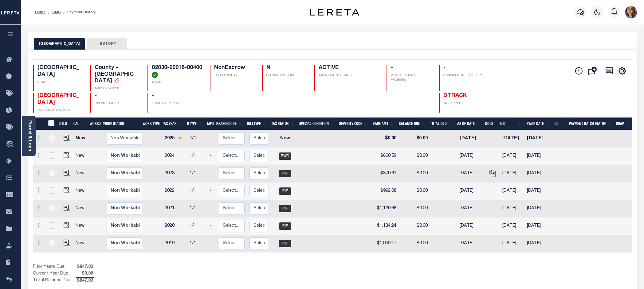  What do you see at coordinates (194, 124) in the screenshot?
I see `th: RType: activate to sort column ascending` at bounding box center [194, 124].